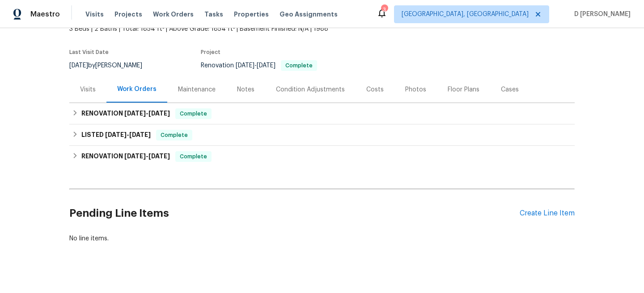 The image size is (644, 293). I want to click on span: Projects, so click(129, 14).